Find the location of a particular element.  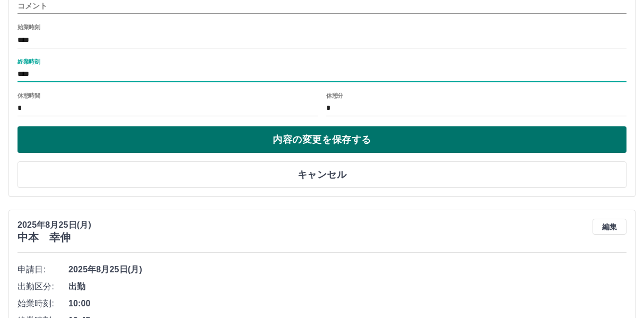

span: 出勤 is located at coordinates (348, 286).